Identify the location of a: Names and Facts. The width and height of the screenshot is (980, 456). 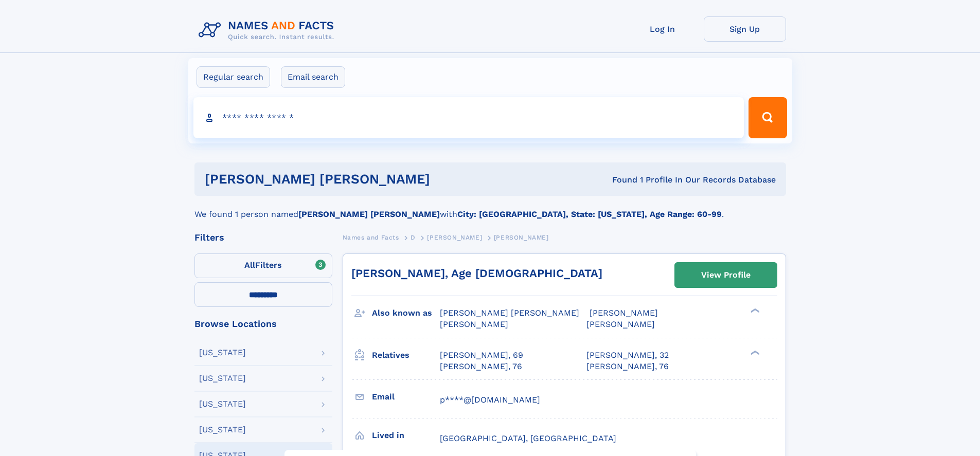
(371, 237).